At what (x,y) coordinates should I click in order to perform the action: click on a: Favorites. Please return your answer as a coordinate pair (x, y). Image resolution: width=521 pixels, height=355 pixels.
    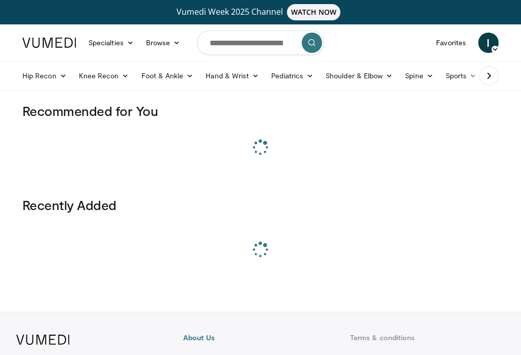
    Looking at the image, I should click on (451, 43).